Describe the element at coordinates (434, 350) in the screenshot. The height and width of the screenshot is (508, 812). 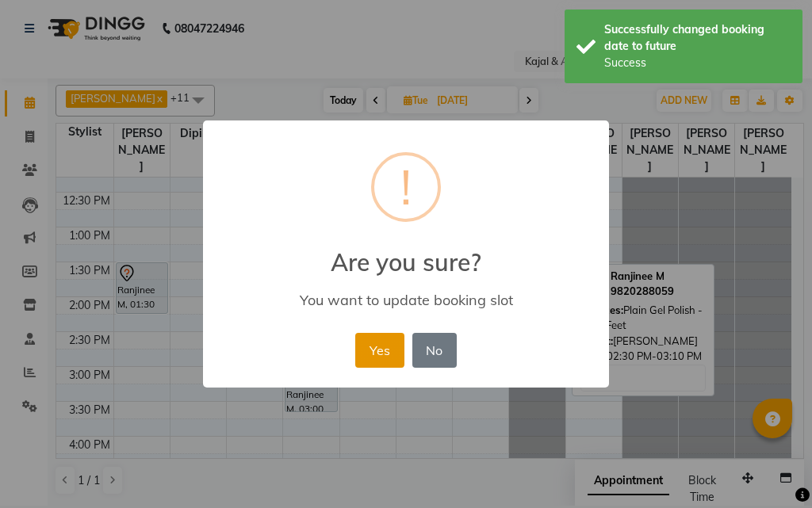
I see `button: No` at that location.